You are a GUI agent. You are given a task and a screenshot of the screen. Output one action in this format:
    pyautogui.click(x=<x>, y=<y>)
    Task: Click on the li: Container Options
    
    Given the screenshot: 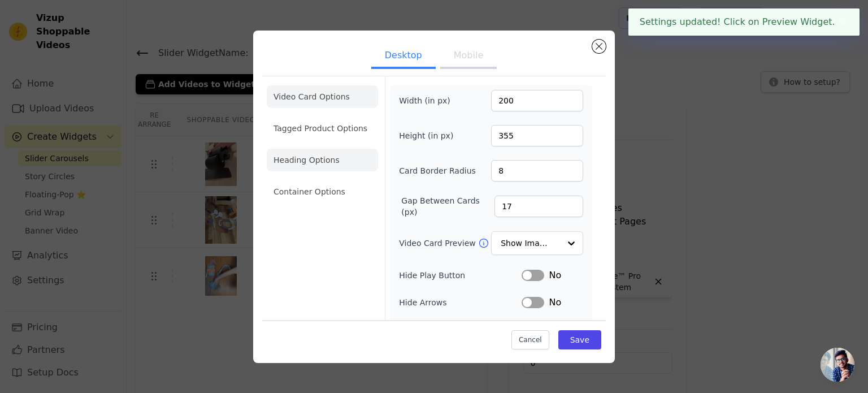 What is the action you would take?
    pyautogui.click(x=322, y=192)
    